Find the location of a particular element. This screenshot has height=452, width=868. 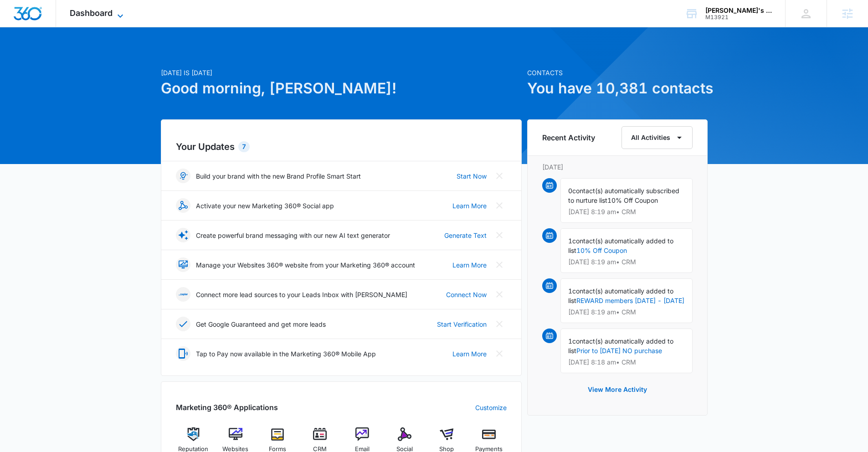

span: Dashboard is located at coordinates (91, 13).